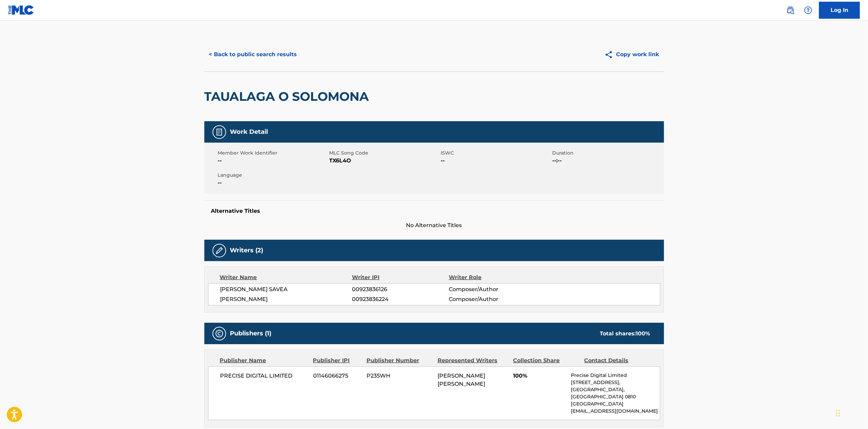  What do you see at coordinates (219, 251) in the screenshot?
I see `img: Writers` at bounding box center [219, 251].